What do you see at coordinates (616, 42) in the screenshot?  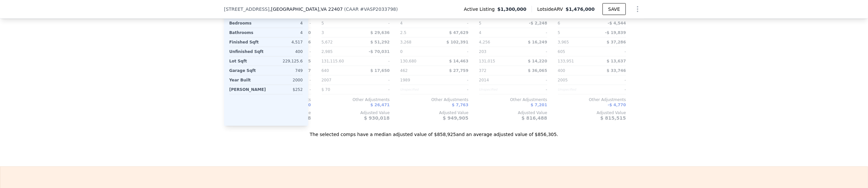 I see `span: $ 37,286` at bounding box center [616, 42].